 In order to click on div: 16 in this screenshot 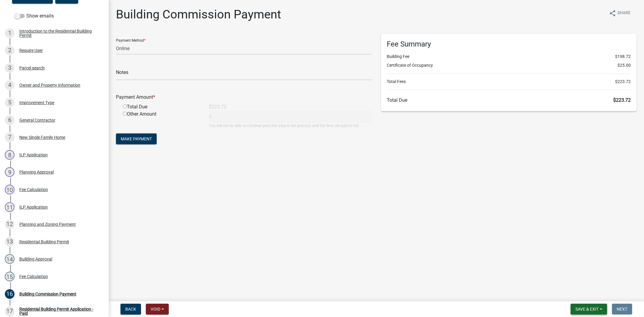, I will do `click(10, 294)`.